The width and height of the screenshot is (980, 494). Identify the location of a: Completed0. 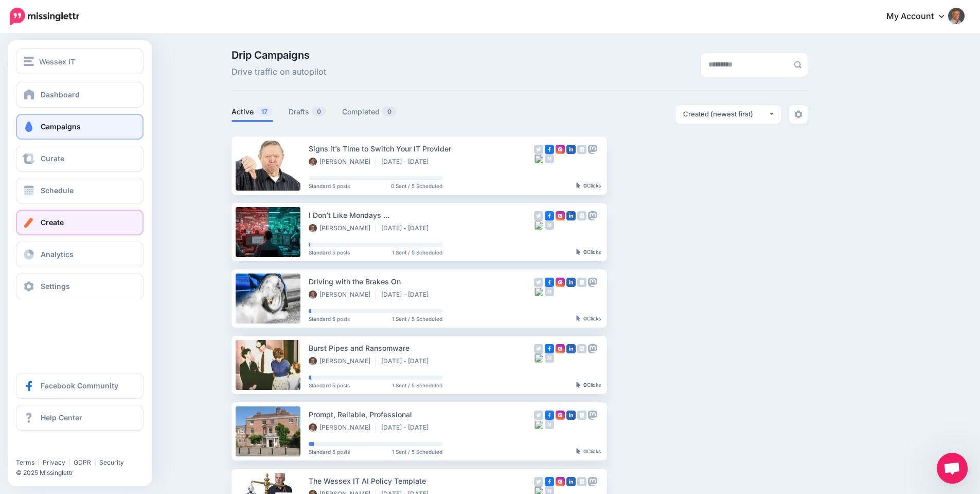
(369, 112).